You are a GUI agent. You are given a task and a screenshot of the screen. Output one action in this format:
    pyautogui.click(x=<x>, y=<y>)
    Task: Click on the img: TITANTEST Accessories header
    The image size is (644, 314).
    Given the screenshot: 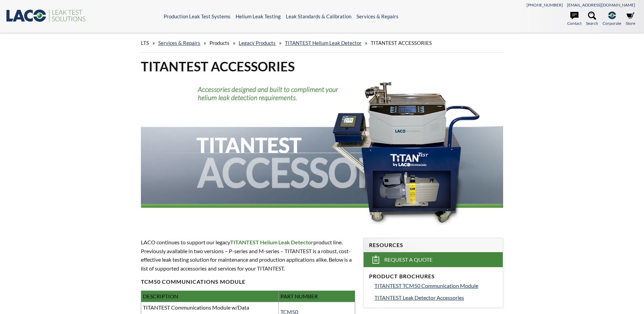 What is the action you would take?
    pyautogui.click(x=322, y=152)
    